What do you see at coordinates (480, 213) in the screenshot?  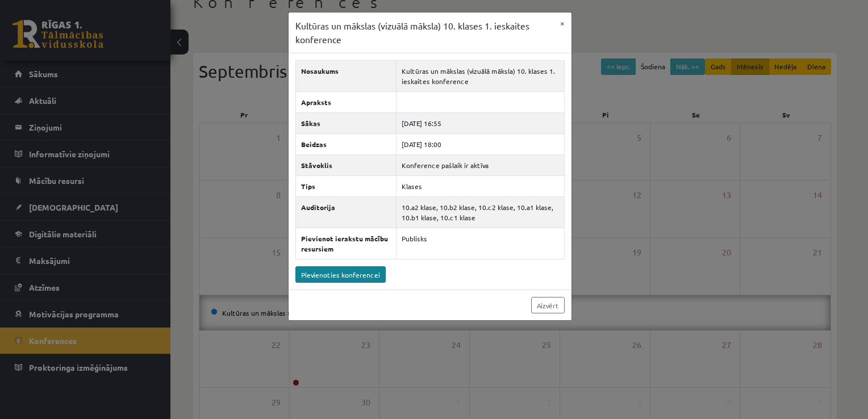 I see `td: 10.a2 klase, 10.b2 klase, 10.c2 klase, 10.a1 klase, 10.b1 klase, 10.c1 klase` at bounding box center [480, 213].